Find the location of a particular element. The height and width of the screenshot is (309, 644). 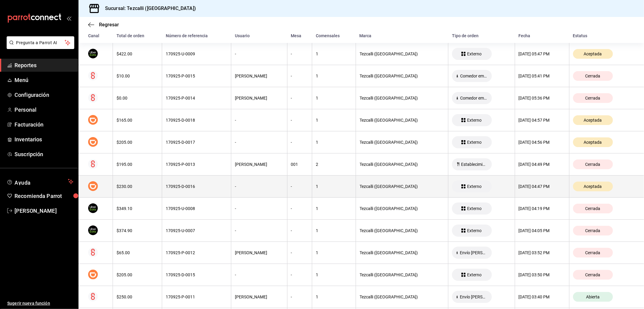

div: $0.00 is located at coordinates (137, 98).